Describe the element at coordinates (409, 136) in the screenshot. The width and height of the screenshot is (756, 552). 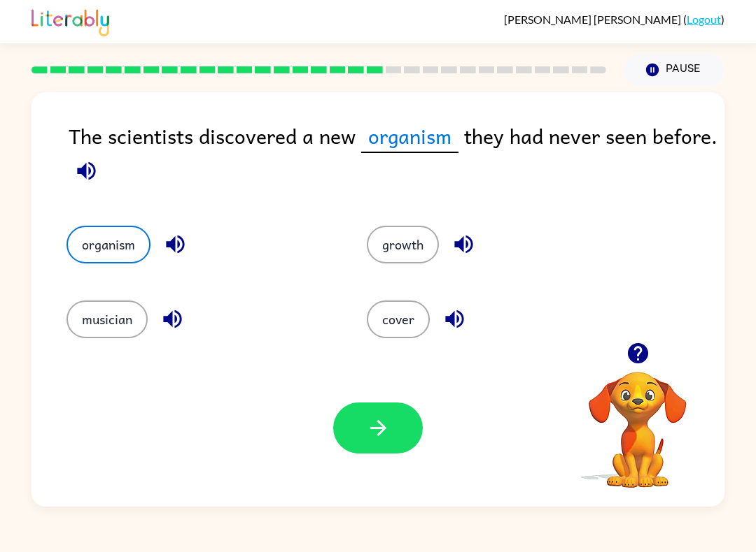
I see `span: organism` at that location.